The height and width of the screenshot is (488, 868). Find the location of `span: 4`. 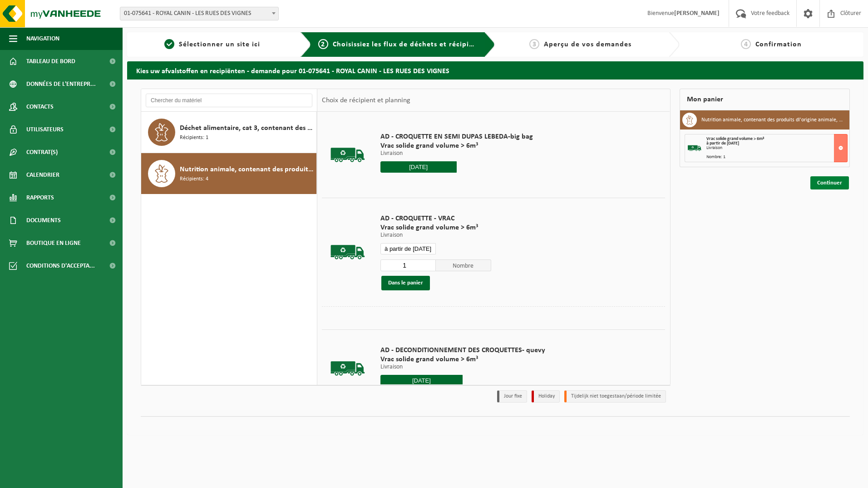

span: 4 is located at coordinates (746, 44).